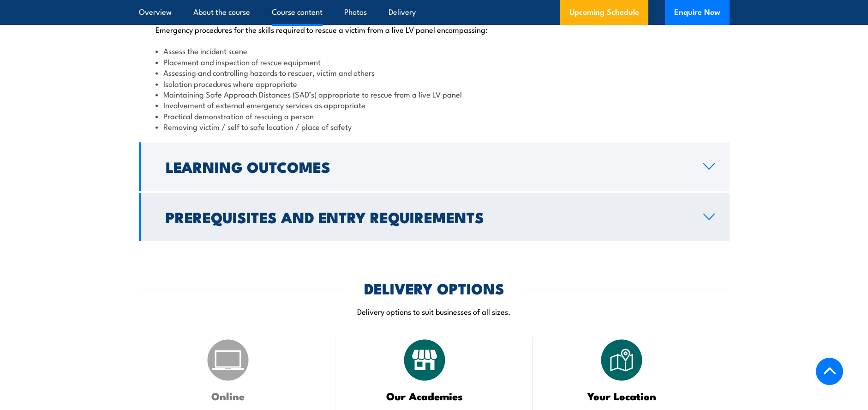 The image size is (868, 410). What do you see at coordinates (434, 126) in the screenshot?
I see `li: Removing victim / self to safe location / place of safety` at bounding box center [434, 126].